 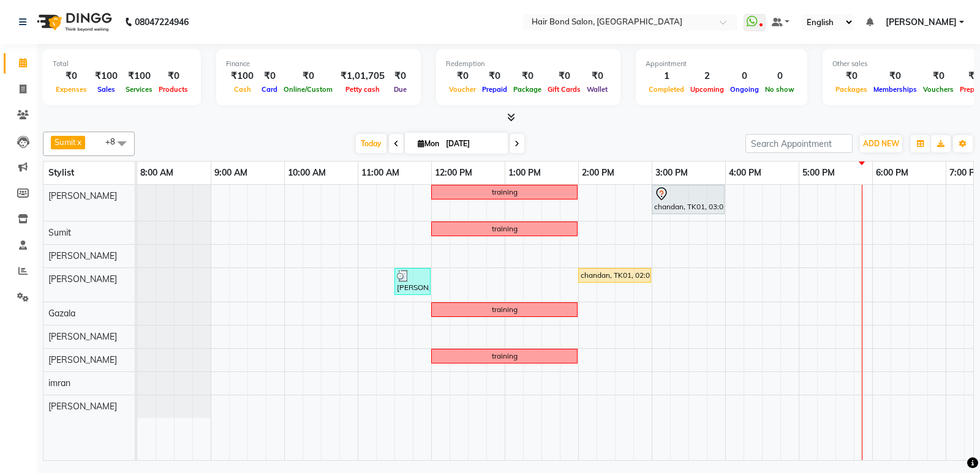 I want to click on div: Appointment, so click(x=721, y=63).